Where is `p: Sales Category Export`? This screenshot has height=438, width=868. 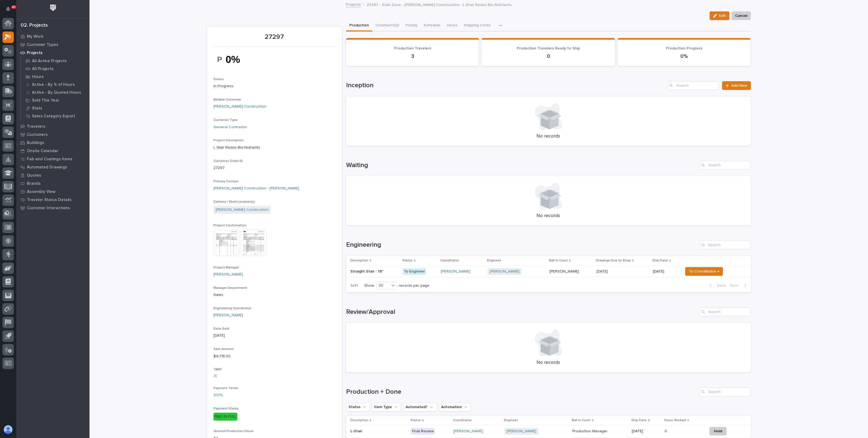 p: Sales Category Export is located at coordinates (54, 116).